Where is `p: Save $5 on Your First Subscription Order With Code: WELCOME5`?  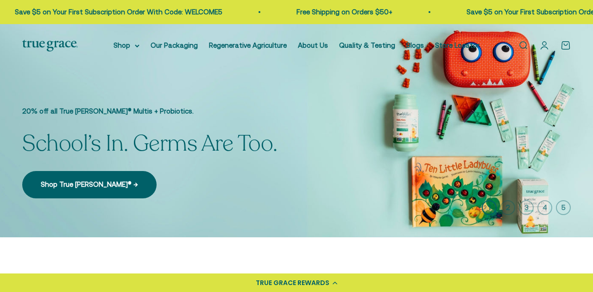
p: Save $5 on Your First Subscription Order With Code: WELCOME5 is located at coordinates (117, 12).